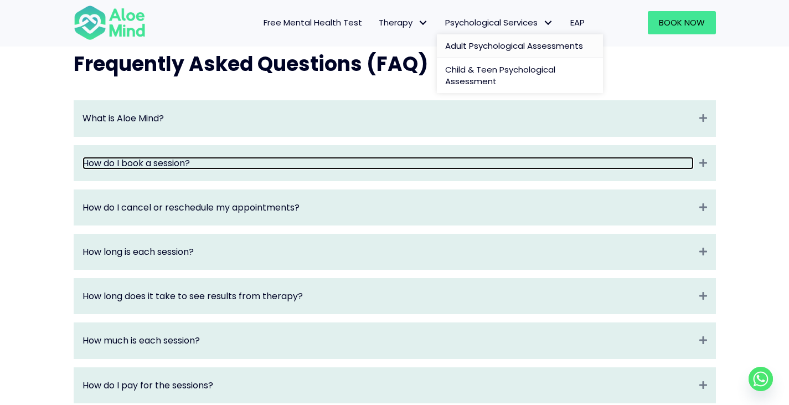 Image resolution: width=789 pixels, height=405 pixels. What do you see at coordinates (388, 251) in the screenshot?
I see `a: How long is each session?` at bounding box center [388, 251].